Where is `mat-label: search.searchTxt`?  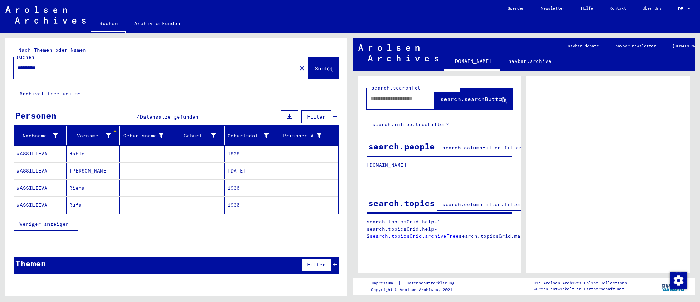
mat-label: search.searchTxt is located at coordinates (396, 88).